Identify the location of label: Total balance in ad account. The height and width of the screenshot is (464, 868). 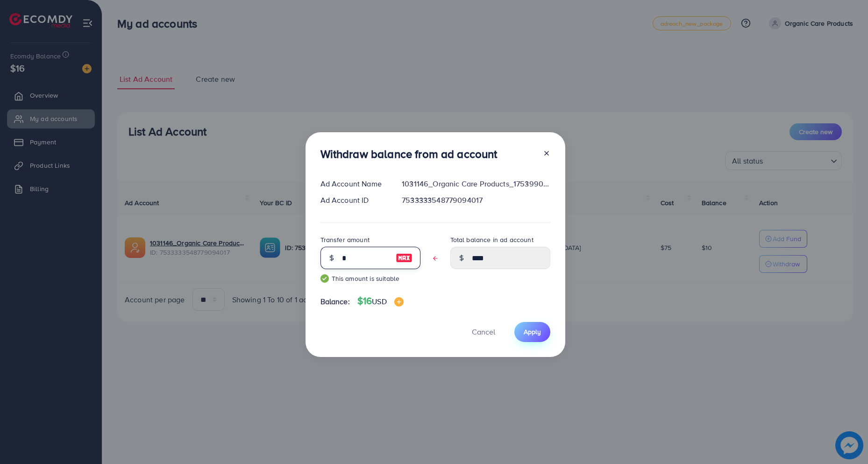
(492, 240).